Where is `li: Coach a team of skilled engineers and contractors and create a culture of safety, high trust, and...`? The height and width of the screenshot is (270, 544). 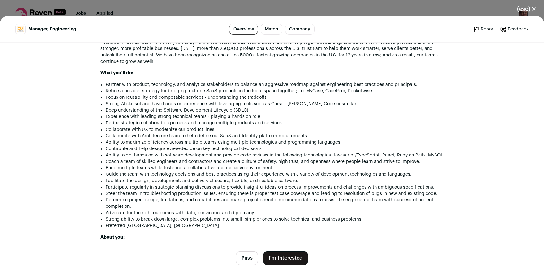
li: Coach a team of skilled engineers and contractors and create a culture of safety, high trust, and... is located at coordinates (275, 162).